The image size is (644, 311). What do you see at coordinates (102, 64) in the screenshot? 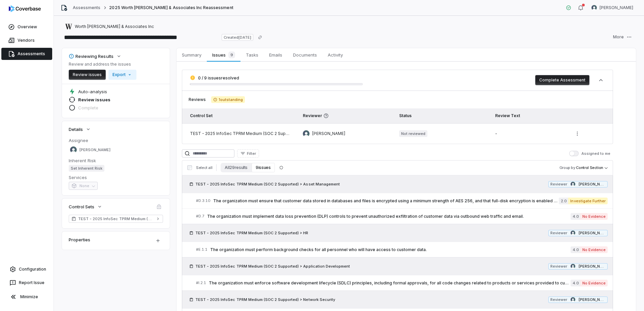
I see `p: Review and address the issues` at bounding box center [102, 64].